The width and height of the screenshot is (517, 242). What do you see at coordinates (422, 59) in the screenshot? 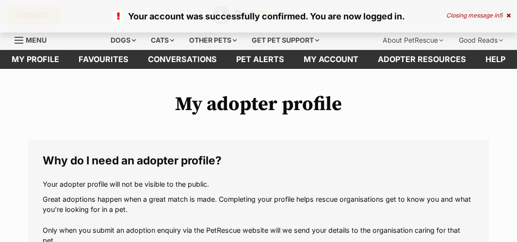
I see `a: Adopter resources` at bounding box center [422, 59].